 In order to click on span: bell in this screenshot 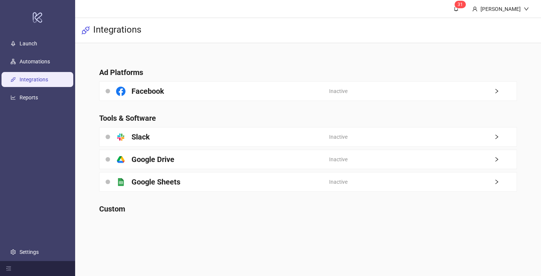, I will do `click(456, 9)`.